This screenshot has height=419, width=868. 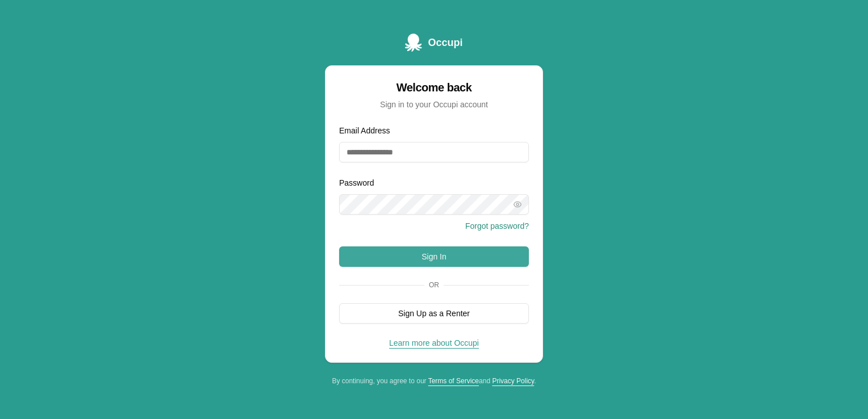 What do you see at coordinates (434, 313) in the screenshot?
I see `button: Sign Up as a Renter` at bounding box center [434, 313].